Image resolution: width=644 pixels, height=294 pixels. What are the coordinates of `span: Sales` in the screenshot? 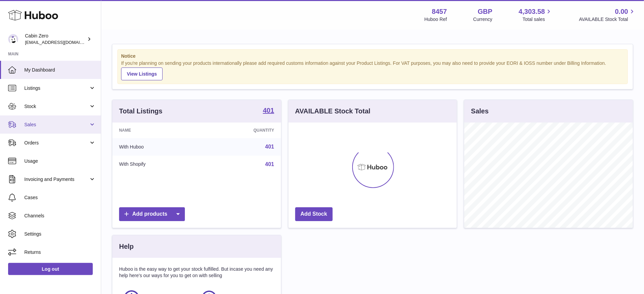 It's located at (57, 125).